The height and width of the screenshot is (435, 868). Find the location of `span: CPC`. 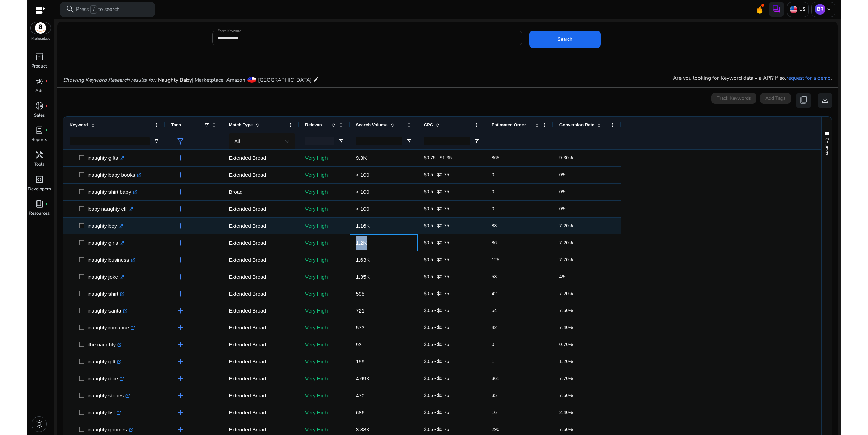

span: CPC is located at coordinates (428, 124).